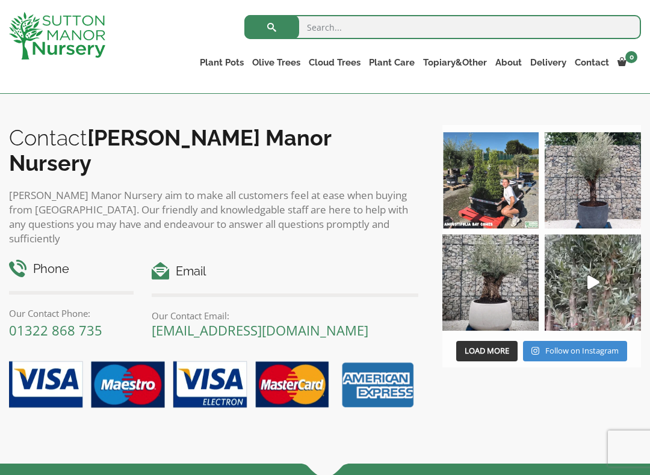 The image size is (650, 475). What do you see at coordinates (442, 27) in the screenshot?
I see `input: Search...` at bounding box center [442, 27].